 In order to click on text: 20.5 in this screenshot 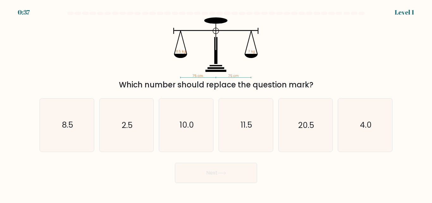, I will do `click(306, 125)`.